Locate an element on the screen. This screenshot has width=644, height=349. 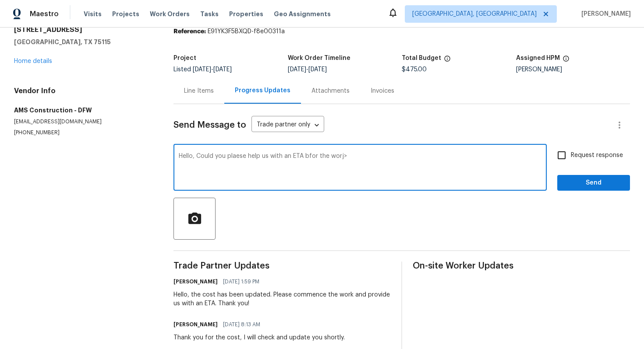
textarea: Hello, Could you plaese help us with an ETA bfor the worj> is located at coordinates (360, 168).